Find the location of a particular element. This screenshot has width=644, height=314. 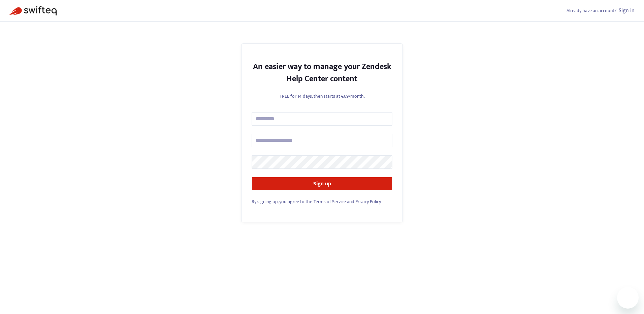

a: Sign in is located at coordinates (627, 11).